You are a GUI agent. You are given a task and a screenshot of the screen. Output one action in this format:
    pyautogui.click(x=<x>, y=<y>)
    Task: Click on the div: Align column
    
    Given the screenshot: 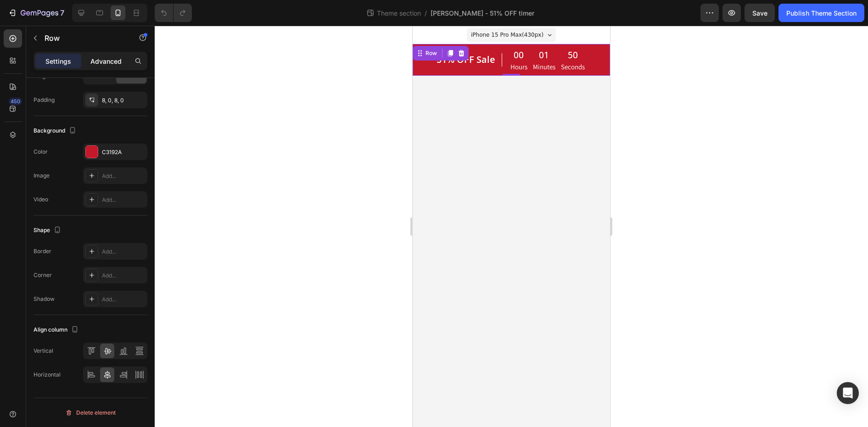 What is the action you would take?
    pyautogui.click(x=57, y=329)
    